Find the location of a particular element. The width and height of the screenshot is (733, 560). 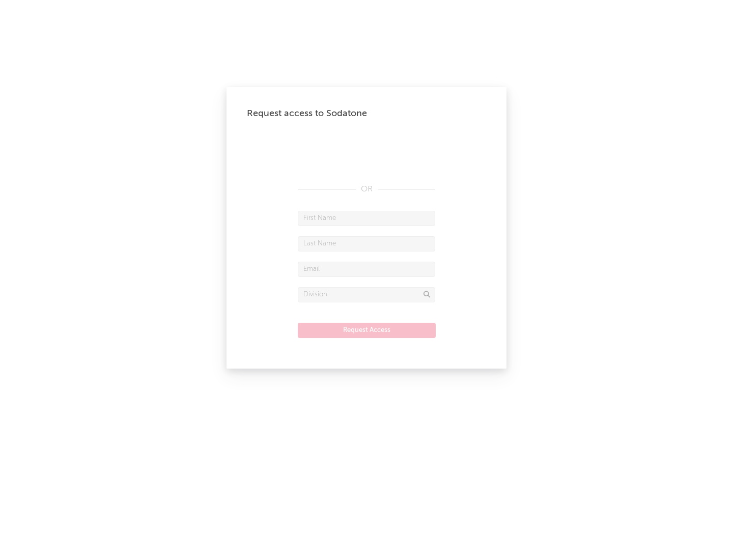

input: Division is located at coordinates (366, 294).